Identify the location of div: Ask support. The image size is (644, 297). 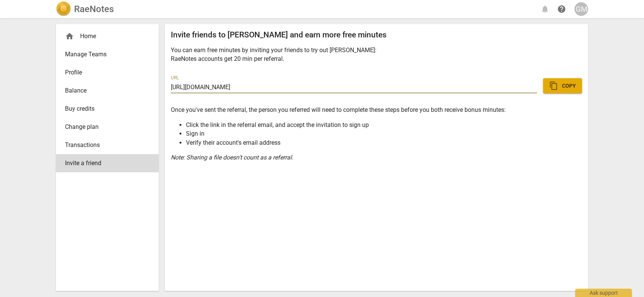
(603, 293).